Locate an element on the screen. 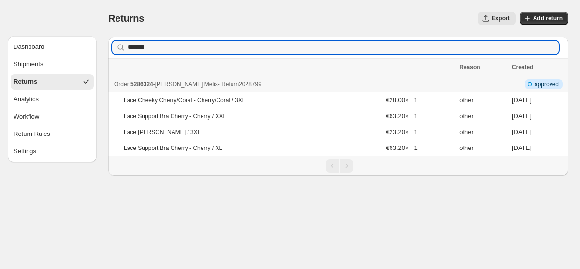 This screenshot has width=580, height=269. span: Dashboard is located at coordinates (29, 47).